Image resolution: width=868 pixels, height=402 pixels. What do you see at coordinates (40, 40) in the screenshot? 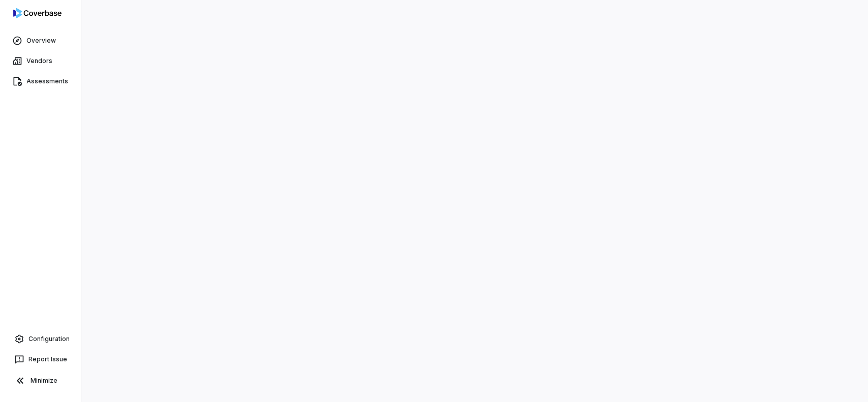
I see `a: Overview` at bounding box center [40, 40].